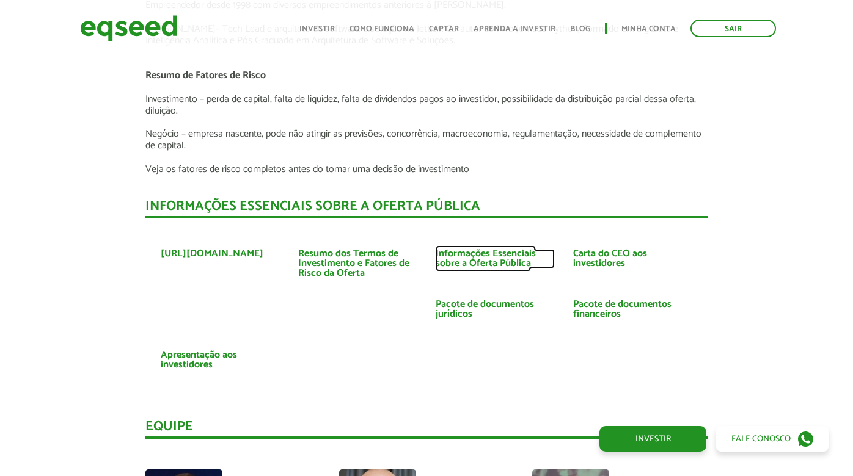 This screenshot has width=853, height=476. I want to click on p: Negócio – empresa nascente, pode não atingir as previsões, concorrência, macroeconomia, regulamen..., so click(426, 140).